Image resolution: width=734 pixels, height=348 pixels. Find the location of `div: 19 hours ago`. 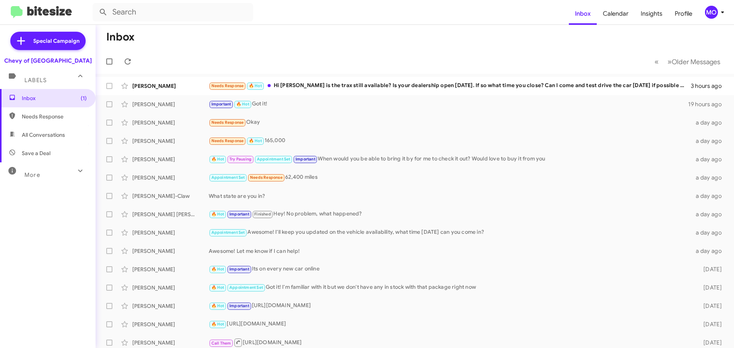

div: 19 hours ago is located at coordinates (708, 104).